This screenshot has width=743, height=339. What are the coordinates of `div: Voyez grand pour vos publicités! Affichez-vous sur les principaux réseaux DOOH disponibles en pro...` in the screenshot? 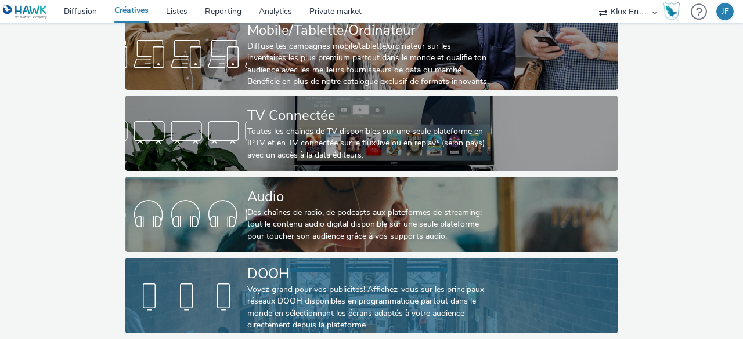 It's located at (369, 308).